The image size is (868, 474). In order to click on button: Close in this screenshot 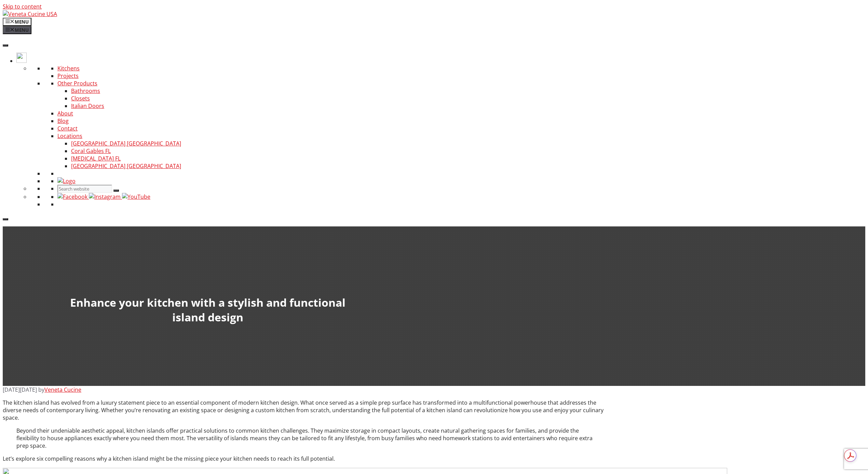, I will do `click(5, 219)`.